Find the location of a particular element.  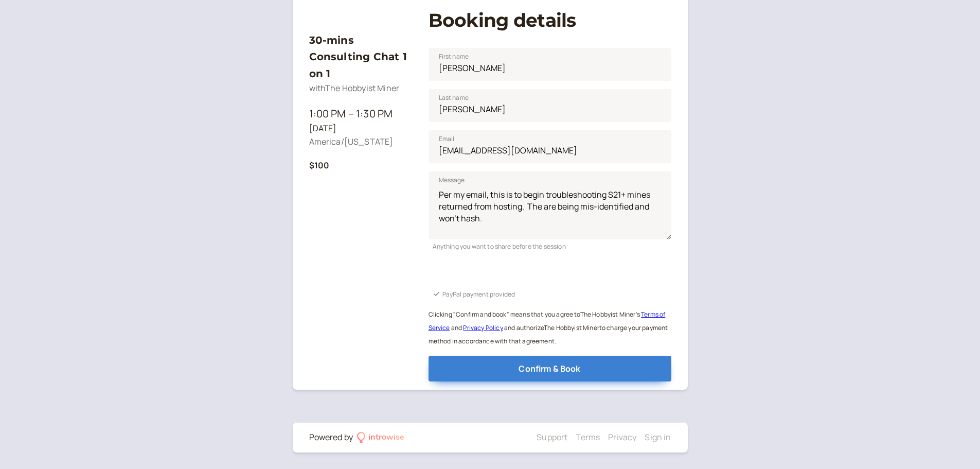

span: with The Hobbyist Miner is located at coordinates (355, 88).